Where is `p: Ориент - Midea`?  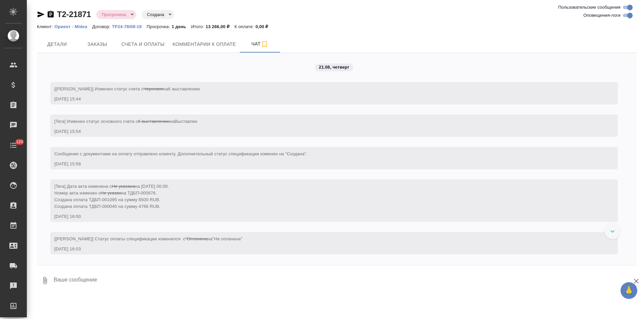 p: Ориент - Midea is located at coordinates (73, 26).